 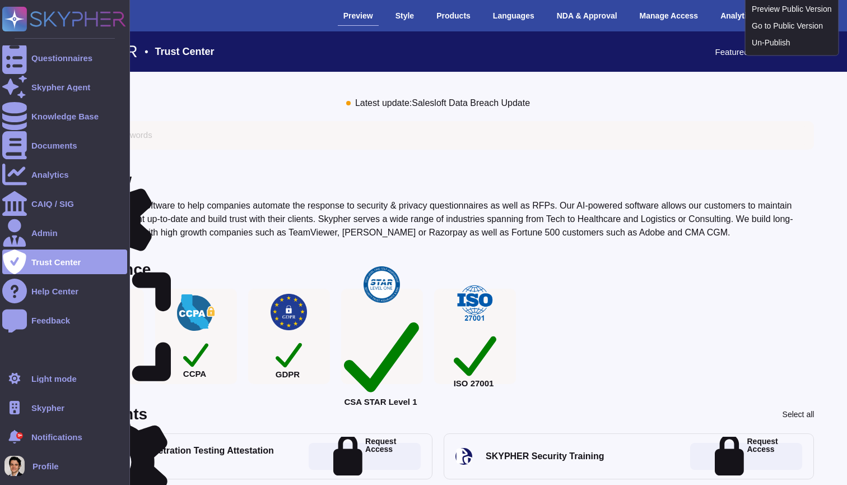 I want to click on a: CAIQ / SIG, so click(x=64, y=203).